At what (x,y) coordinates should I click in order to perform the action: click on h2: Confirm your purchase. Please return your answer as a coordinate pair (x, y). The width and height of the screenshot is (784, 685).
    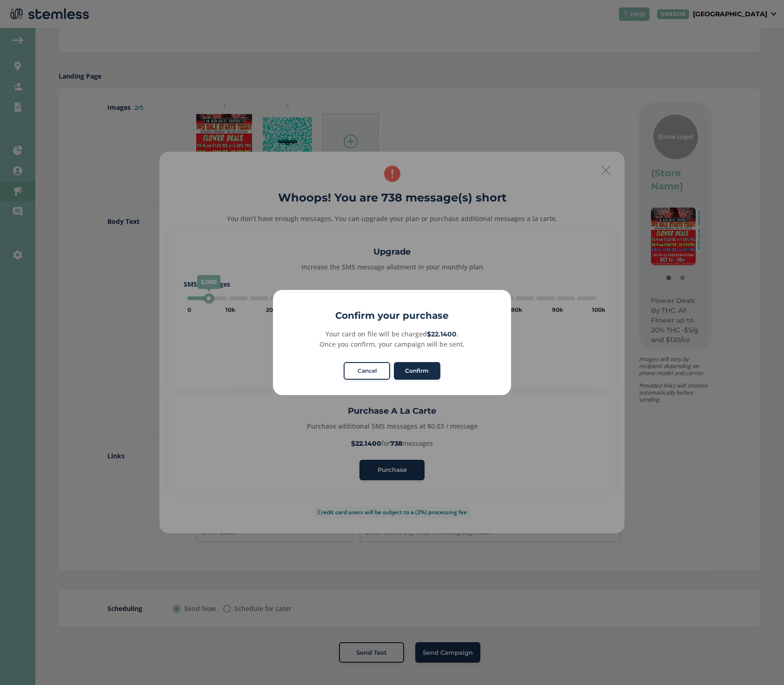
    Looking at the image, I should click on (392, 316).